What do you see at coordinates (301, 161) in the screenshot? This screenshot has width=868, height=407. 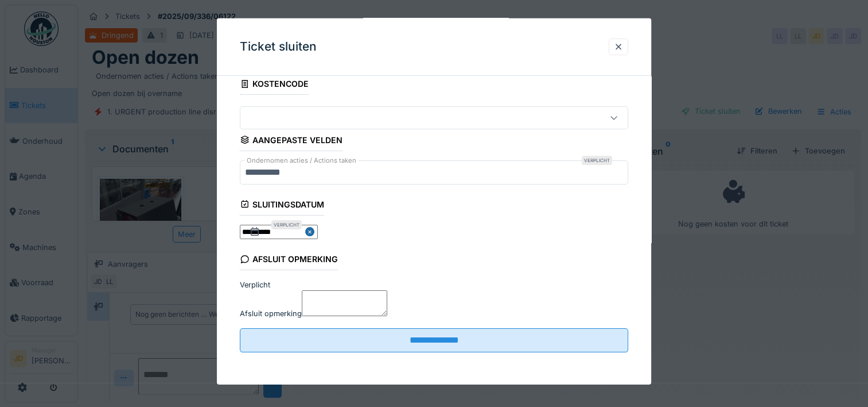 I see `label: Ondernomen acties / Actions taken` at bounding box center [301, 161].